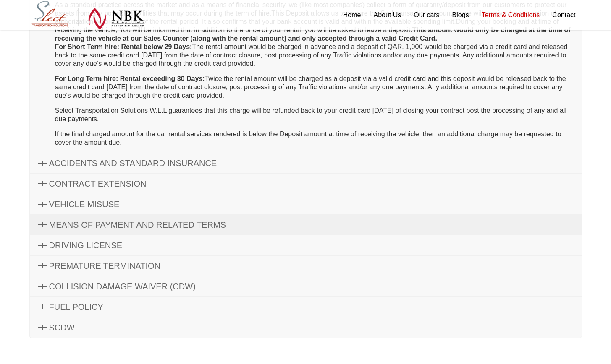  Describe the element at coordinates (138, 225) in the screenshot. I see `span: MEANS OF PAYMENT AND RELATED TERMS` at that location.